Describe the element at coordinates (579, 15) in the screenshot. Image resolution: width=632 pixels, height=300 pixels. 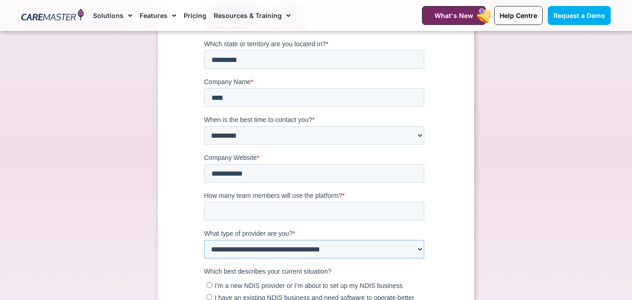
I see `span: Request a Demo` at that location.